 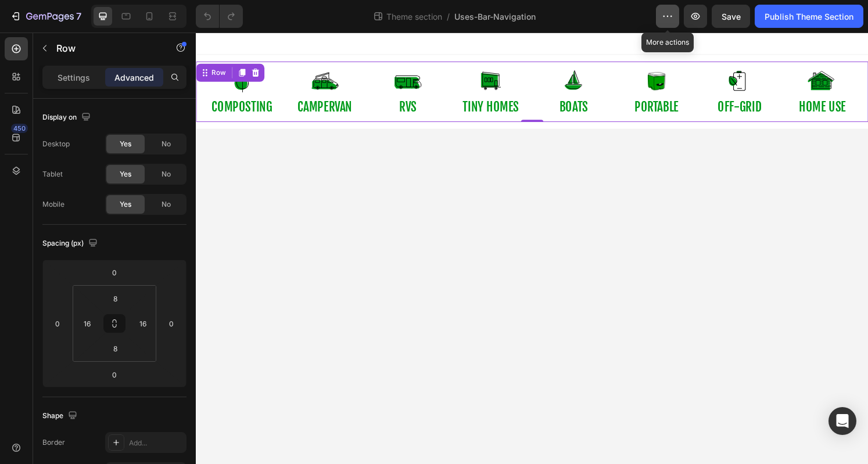 I want to click on div: Display on, so click(x=67, y=117).